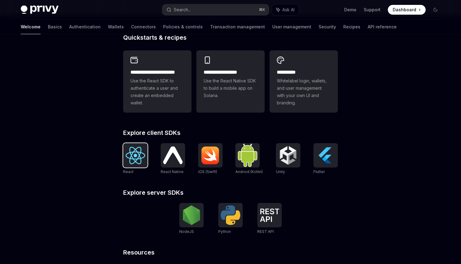 Image resolution: width=461 pixels, height=264 pixels. Describe the element at coordinates (269, 215) in the screenshot. I see `img: REST API` at that location.